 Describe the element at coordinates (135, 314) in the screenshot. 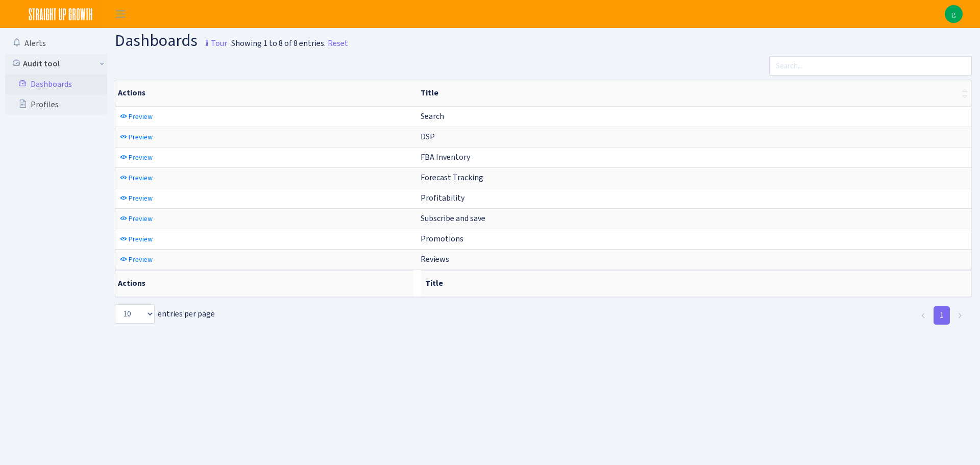

I see `select: entries per page` at that location.